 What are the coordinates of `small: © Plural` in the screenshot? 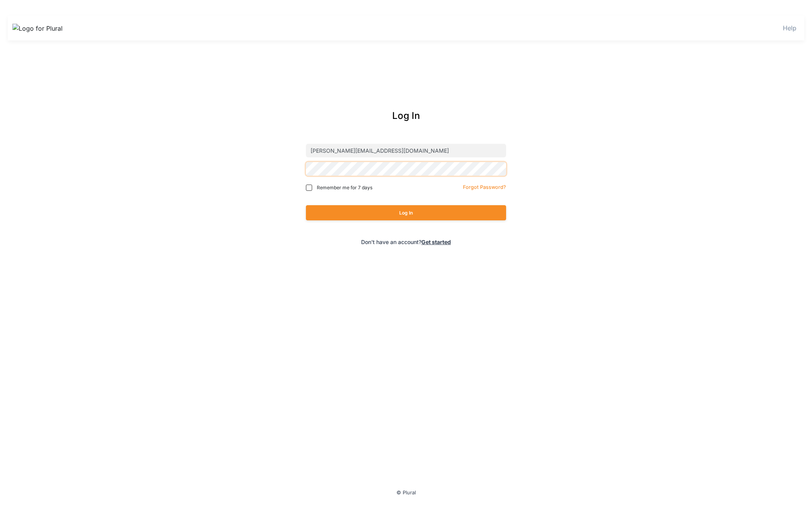 It's located at (406, 492).